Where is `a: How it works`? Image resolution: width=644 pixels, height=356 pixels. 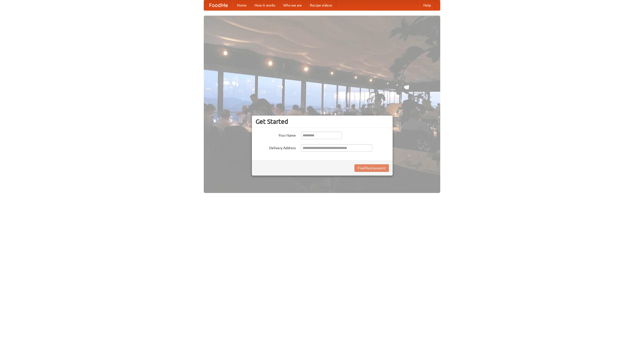
a: How it works is located at coordinates (265, 5).